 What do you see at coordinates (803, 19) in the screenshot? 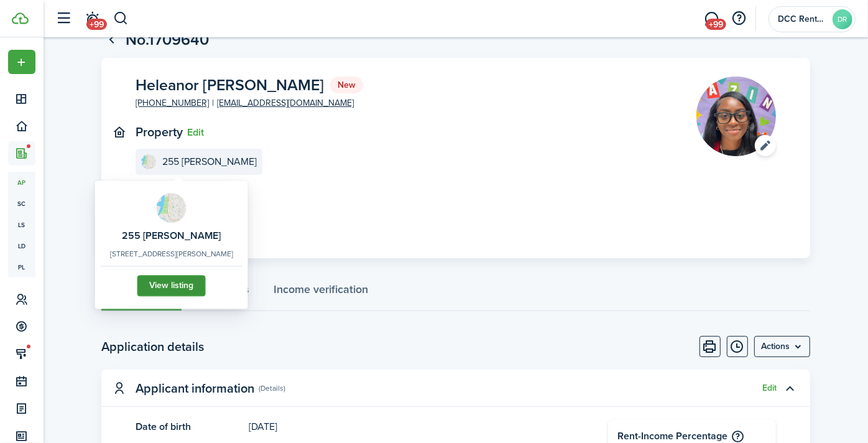
I see `span: DCC Rentals LLC` at bounding box center [803, 19].